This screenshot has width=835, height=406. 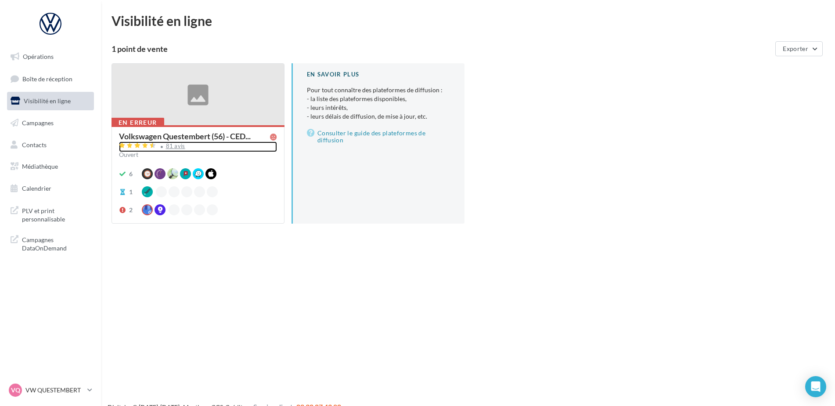 What do you see at coordinates (40, 166) in the screenshot?
I see `span: Médiathèque` at bounding box center [40, 166].